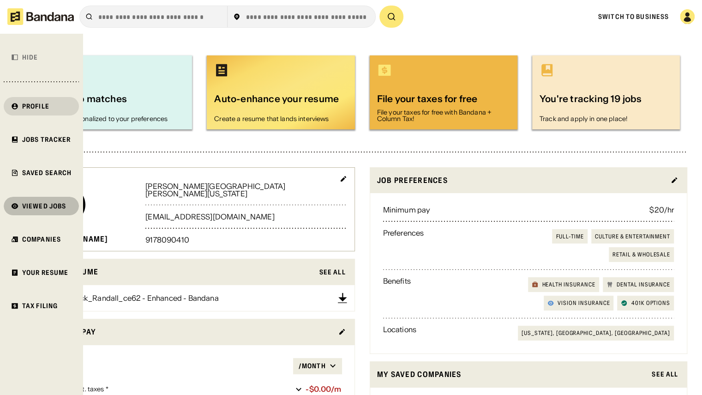  What do you see at coordinates (41, 173) in the screenshot?
I see `a: Saved Search` at bounding box center [41, 173].